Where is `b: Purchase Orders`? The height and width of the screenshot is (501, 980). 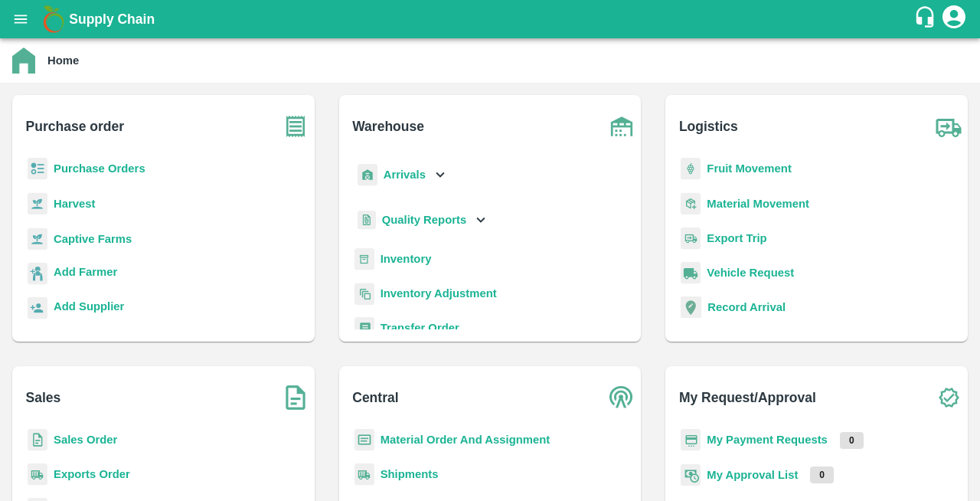
b: Purchase Orders is located at coordinates (99, 168).